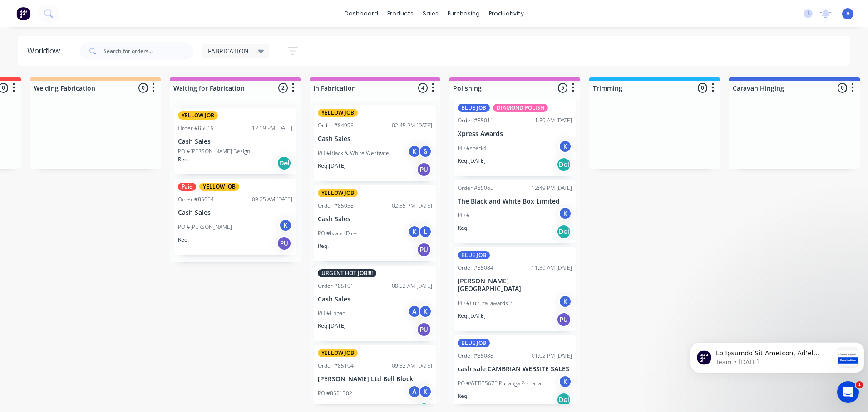 Image resolution: width=868 pixels, height=412 pixels. I want to click on div: Workflow, so click(46, 51).